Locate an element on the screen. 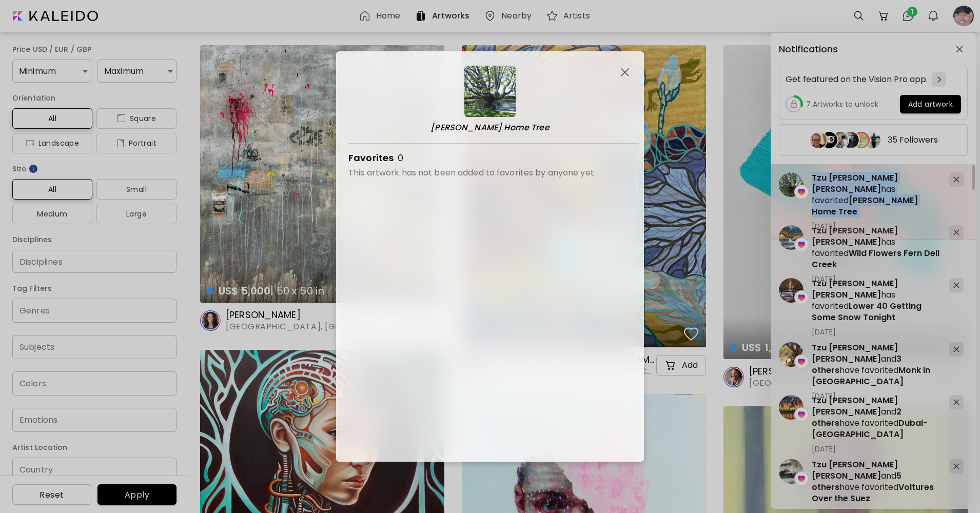 The width and height of the screenshot is (980, 513). h4: Favorites is located at coordinates (371, 158).